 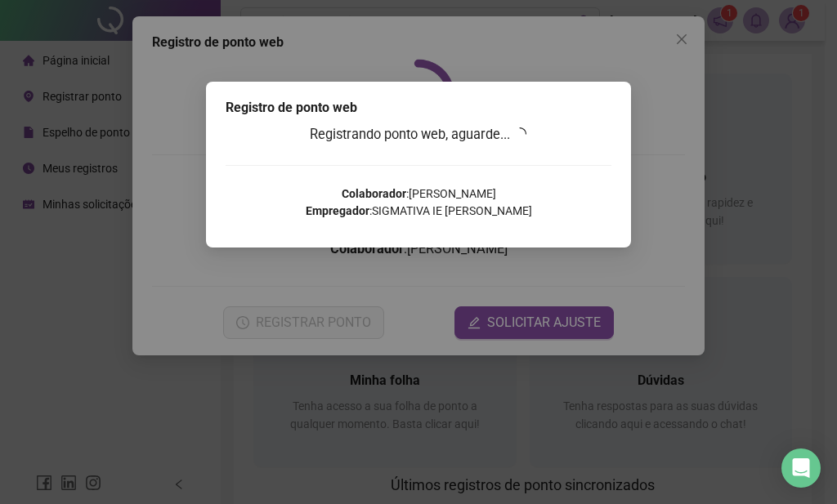 What do you see at coordinates (419, 108) in the screenshot?
I see `div: Registro de ponto web` at bounding box center [419, 108].